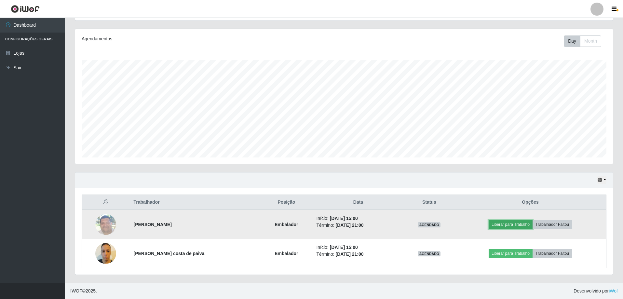 The height and width of the screenshot is (299, 623). I want to click on th: Data, so click(358, 202).